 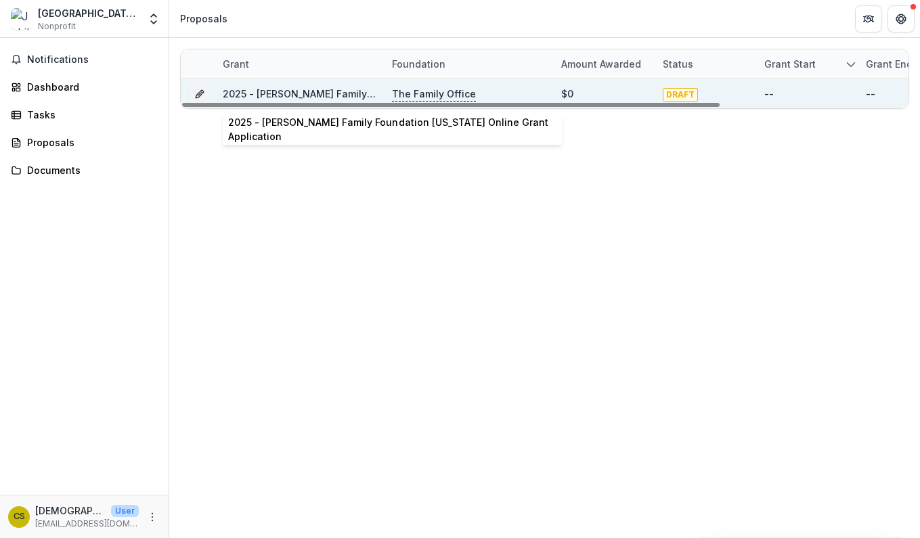 What do you see at coordinates (680, 95) in the screenshot?
I see `span: DRAFT` at bounding box center [680, 95].